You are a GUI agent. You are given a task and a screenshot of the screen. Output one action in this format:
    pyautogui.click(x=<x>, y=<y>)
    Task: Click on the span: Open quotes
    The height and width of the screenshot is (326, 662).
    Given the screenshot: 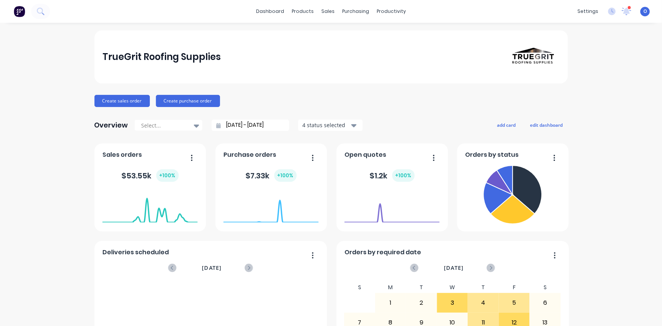 What is the action you would take?
    pyautogui.click(x=365, y=155)
    